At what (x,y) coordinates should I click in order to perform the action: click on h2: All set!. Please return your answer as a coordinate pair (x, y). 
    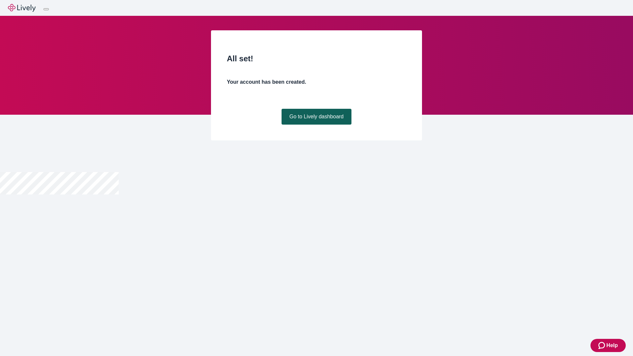
    Looking at the image, I should click on (316, 59).